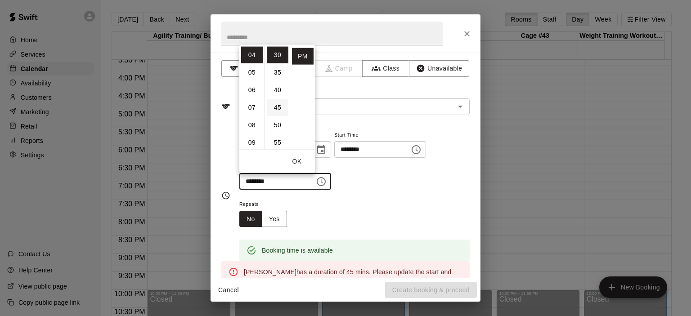 The image size is (691, 316). What do you see at coordinates (278, 125) in the screenshot?
I see `li: 50 minutes` at bounding box center [278, 125].